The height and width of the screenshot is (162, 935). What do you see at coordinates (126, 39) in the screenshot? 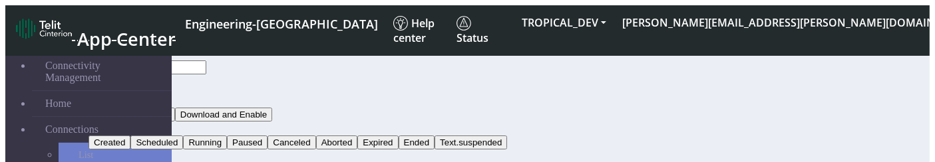
I see `span: App Center` at bounding box center [126, 39].